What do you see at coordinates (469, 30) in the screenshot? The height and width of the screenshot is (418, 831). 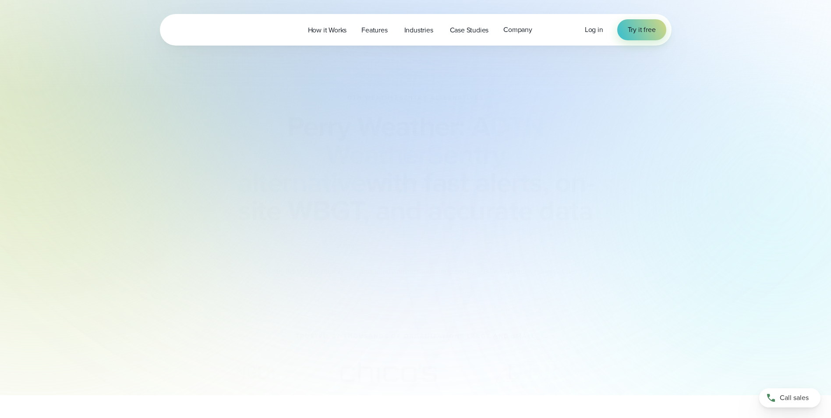 I see `a: Case Studies` at bounding box center [469, 30].